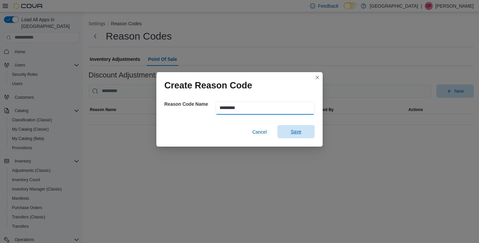 The width and height of the screenshot is (479, 243). I want to click on span: Save, so click(296, 132).